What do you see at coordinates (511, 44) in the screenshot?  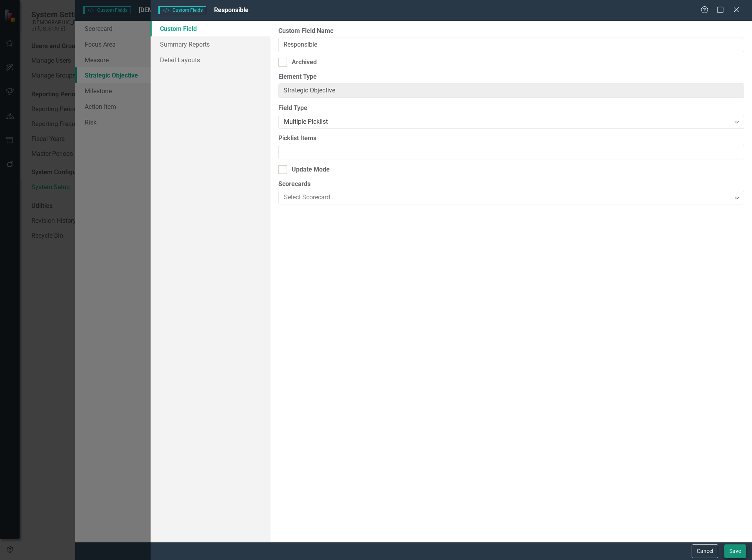 I see `input: Custom Field Name` at bounding box center [511, 44].